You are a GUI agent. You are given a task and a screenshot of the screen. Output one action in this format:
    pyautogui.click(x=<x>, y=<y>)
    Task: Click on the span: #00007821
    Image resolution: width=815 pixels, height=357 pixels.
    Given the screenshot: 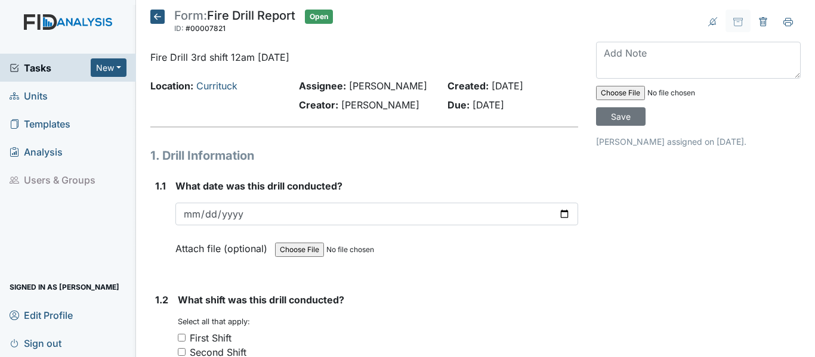 What is the action you would take?
    pyautogui.click(x=205, y=28)
    